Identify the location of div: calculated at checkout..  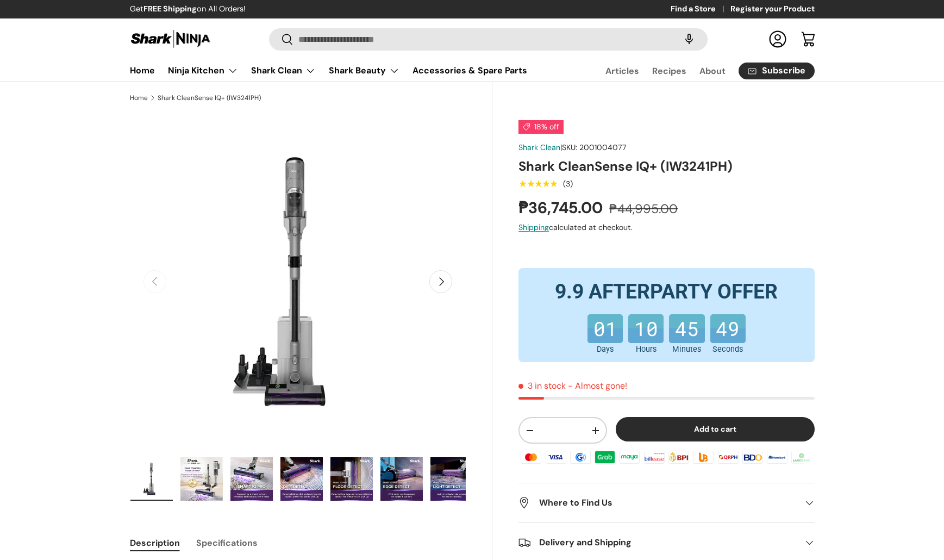
(667, 227).